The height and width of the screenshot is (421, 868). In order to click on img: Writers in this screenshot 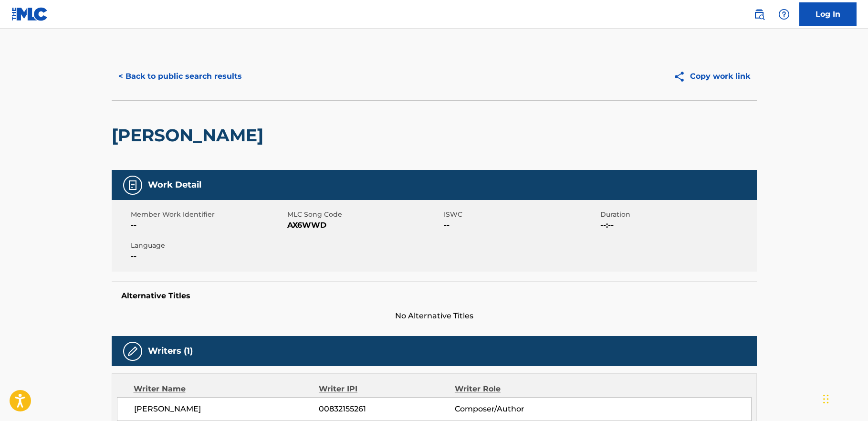, I will do `click(133, 351)`.